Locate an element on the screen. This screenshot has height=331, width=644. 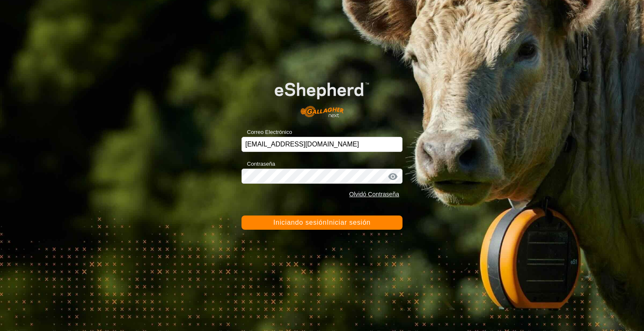
font: Iniciar sesión is located at coordinates (349, 222).